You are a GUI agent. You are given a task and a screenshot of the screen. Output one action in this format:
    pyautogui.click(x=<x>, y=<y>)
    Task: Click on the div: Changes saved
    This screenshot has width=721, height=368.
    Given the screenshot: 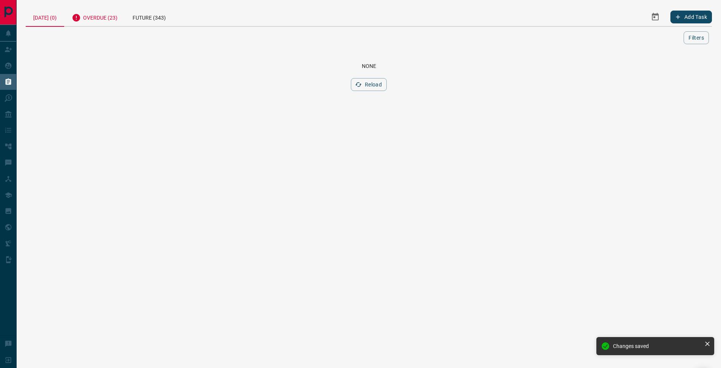 What is the action you would take?
    pyautogui.click(x=657, y=346)
    